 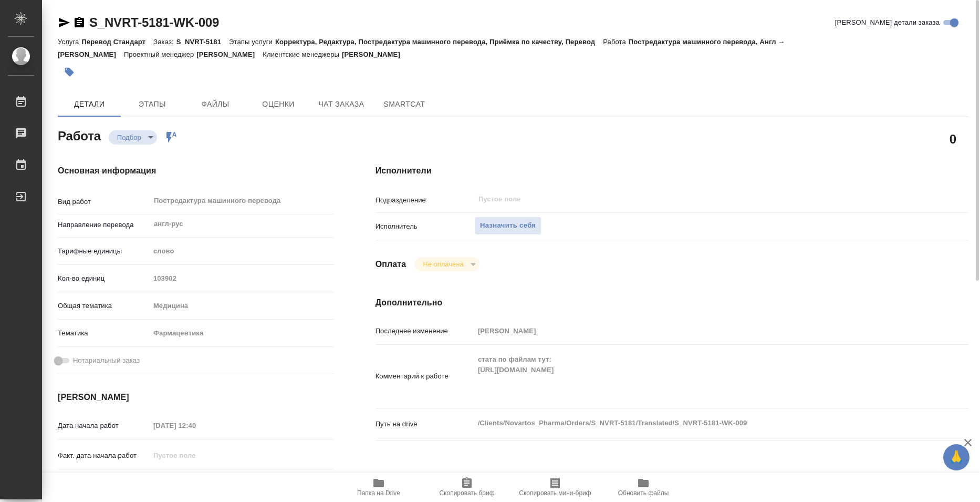 I want to click on p: Подразделение, so click(x=425, y=200).